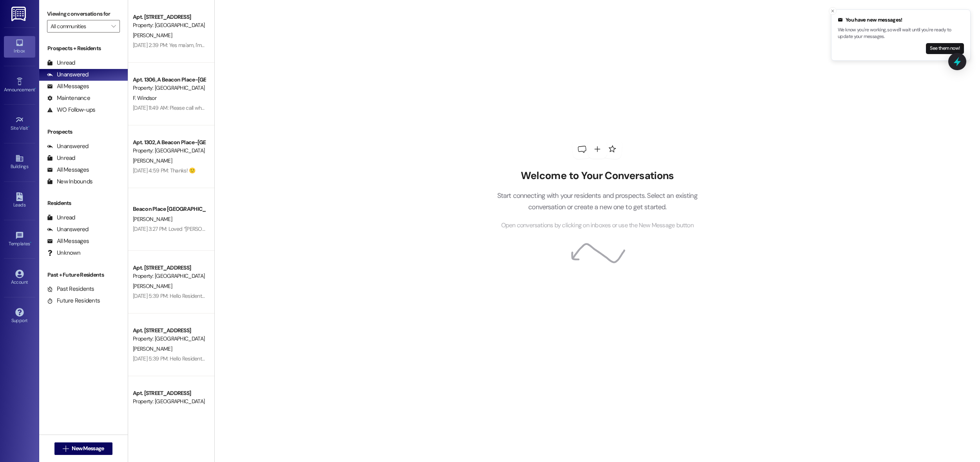 The width and height of the screenshot is (980, 462). I want to click on div: Future Residents, so click(73, 300).